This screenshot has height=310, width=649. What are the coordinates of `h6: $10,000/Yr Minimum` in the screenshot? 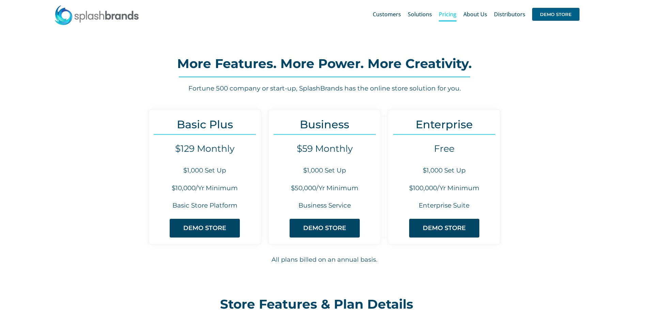 It's located at (205, 188).